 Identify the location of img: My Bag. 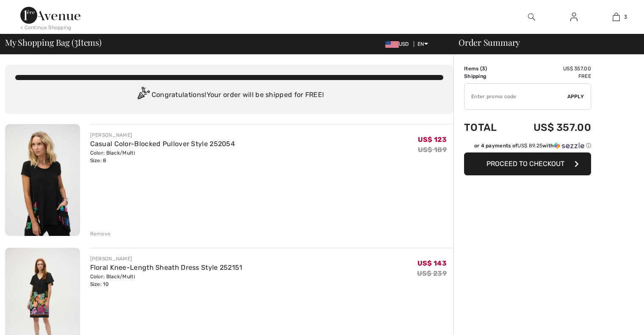
(616, 17).